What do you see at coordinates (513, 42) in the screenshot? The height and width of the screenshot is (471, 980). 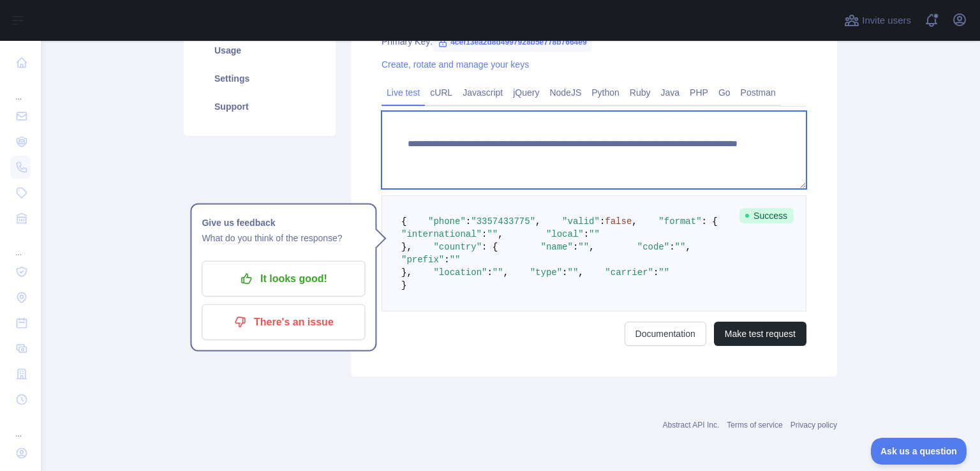 I see `span: 4cef13ea2d8d4997928b5e778b7664e9` at bounding box center [513, 42].